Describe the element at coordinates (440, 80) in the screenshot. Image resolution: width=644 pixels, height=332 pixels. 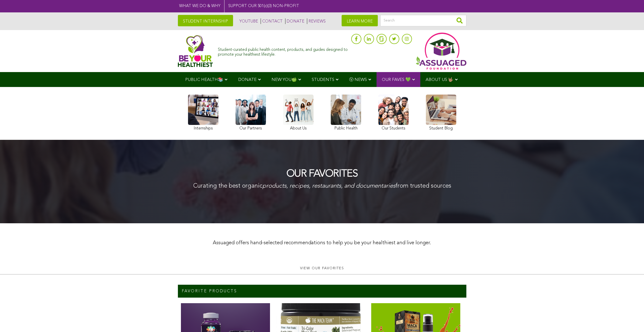
I see `span: ABOUT US 🤟🏽` at that location.